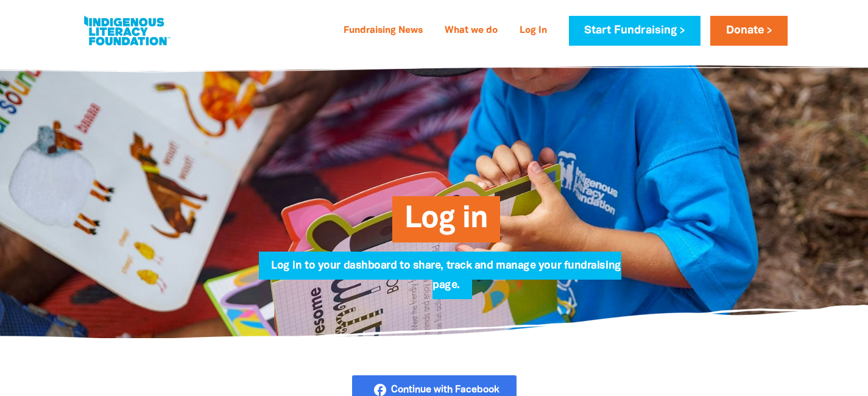  What do you see at coordinates (635, 31) in the screenshot?
I see `a: Start Fundraising` at bounding box center [635, 31].